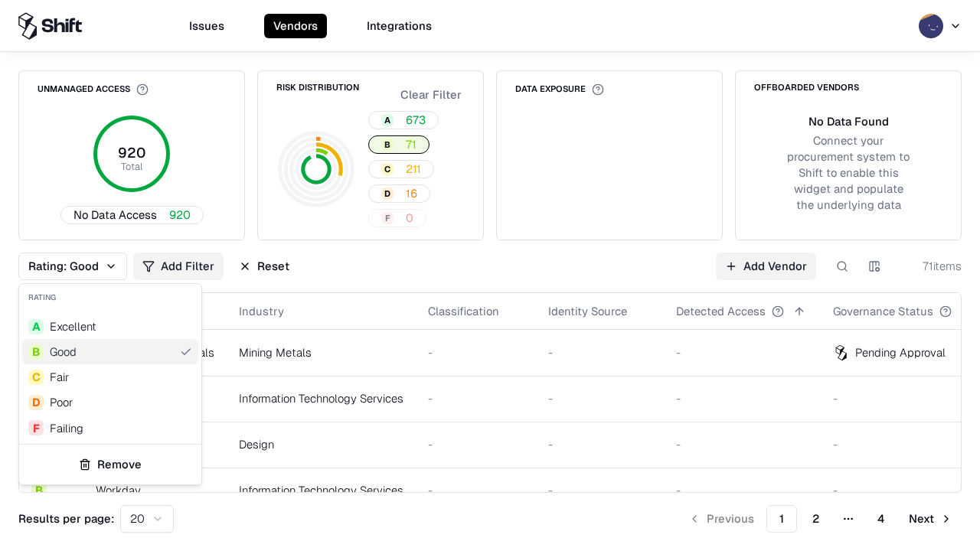  I want to click on button: Remove, so click(111, 465).